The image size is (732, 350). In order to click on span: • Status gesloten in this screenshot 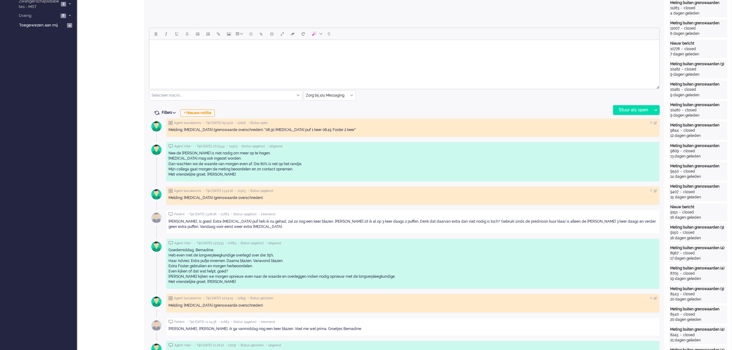, I will do `click(260, 298)`.